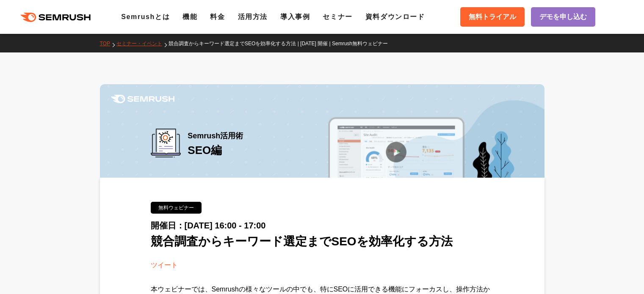 The height and width of the screenshot is (294, 644). Describe the element at coordinates (492, 17) in the screenshot. I see `span: 無料トライアル` at that location.